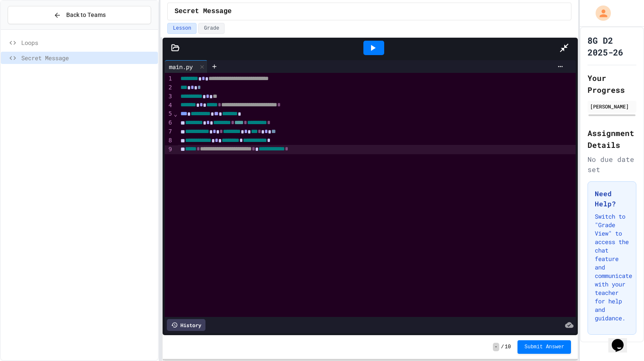  I want to click on h1: 8G D2 2025-26, so click(612, 46).